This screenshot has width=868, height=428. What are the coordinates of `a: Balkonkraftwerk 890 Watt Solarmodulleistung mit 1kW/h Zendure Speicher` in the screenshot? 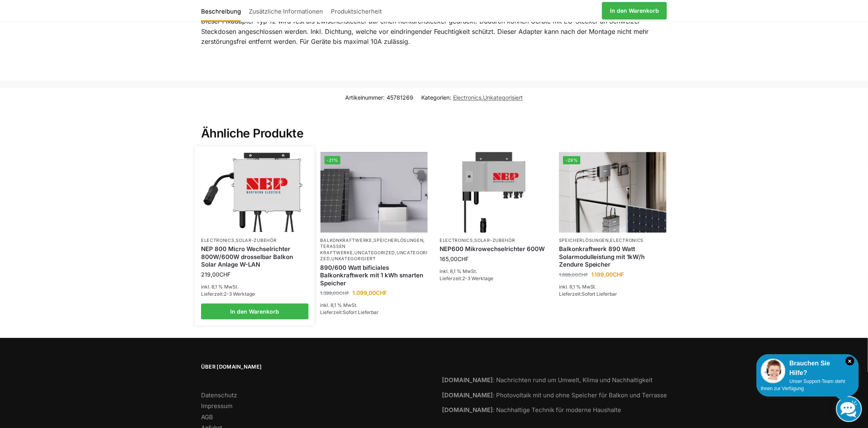 It's located at (613, 257).